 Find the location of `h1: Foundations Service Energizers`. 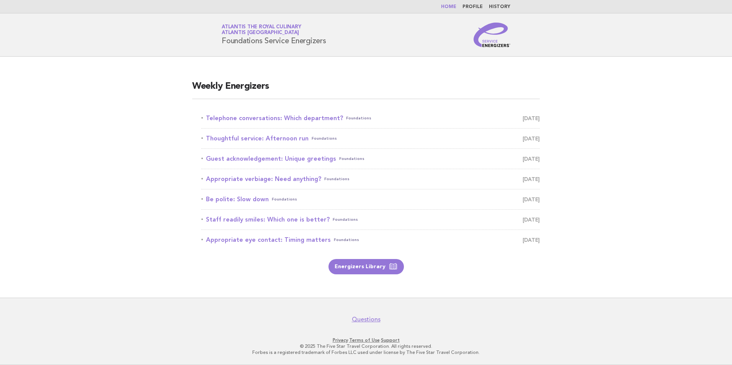

h1: Foundations Service Energizers is located at coordinates (274, 35).